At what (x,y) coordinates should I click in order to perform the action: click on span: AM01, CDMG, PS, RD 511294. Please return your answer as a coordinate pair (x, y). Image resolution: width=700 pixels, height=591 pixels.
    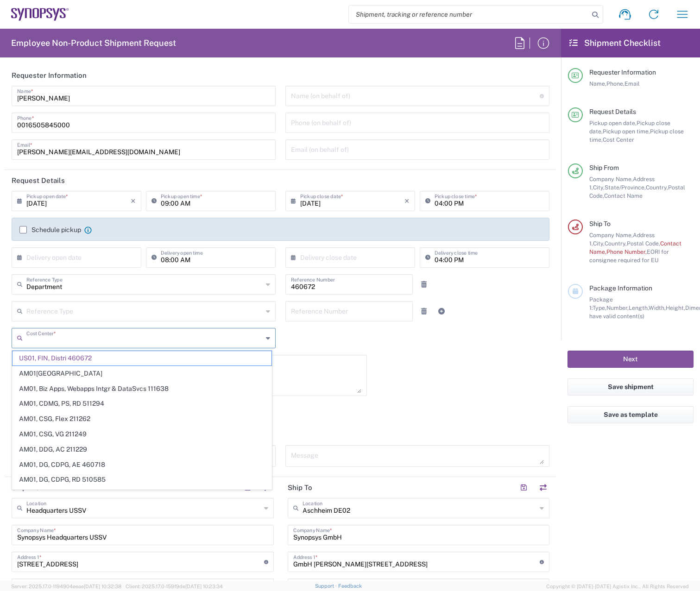
    Looking at the image, I should click on (142, 403).